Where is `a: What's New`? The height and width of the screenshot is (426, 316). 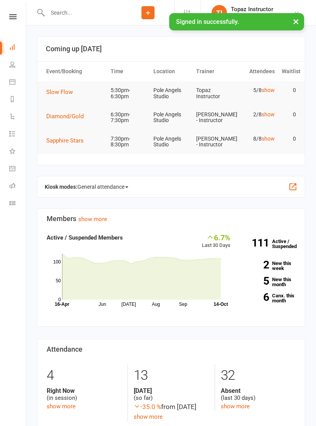 a: What's New is located at coordinates (18, 152).